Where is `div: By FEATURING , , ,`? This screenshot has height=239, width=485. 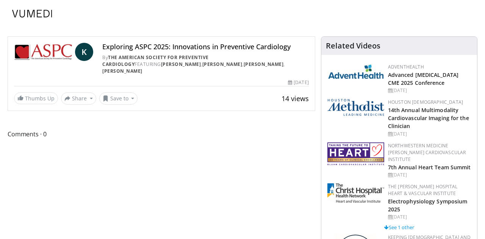 div: By FEATURING , , , is located at coordinates (205, 64).